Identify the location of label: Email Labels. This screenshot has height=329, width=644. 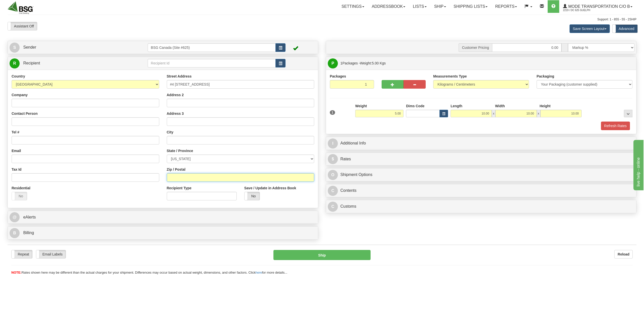
(51, 254).